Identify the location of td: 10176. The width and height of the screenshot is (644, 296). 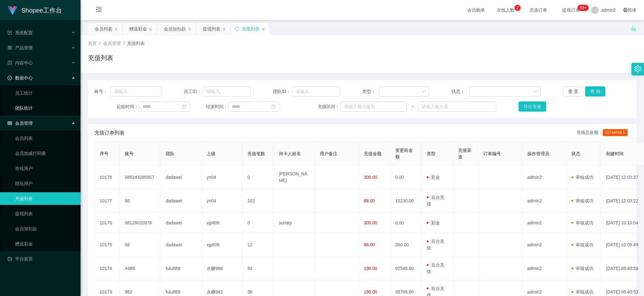
(107, 223).